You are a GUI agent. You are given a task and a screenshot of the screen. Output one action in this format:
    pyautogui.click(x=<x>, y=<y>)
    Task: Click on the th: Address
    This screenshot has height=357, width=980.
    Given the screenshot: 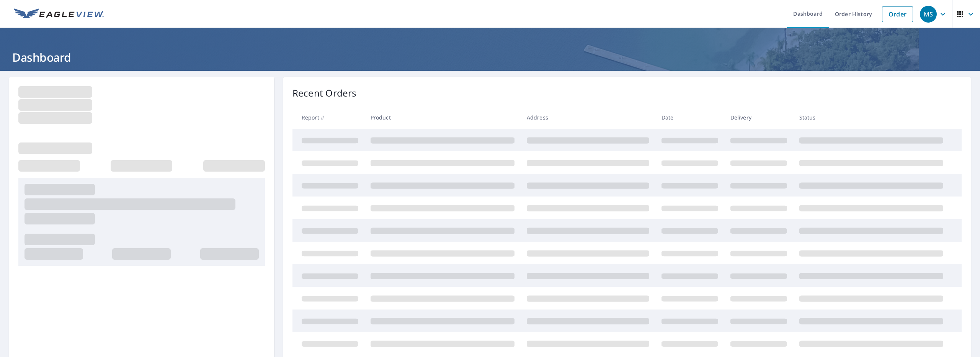 What is the action you would take?
    pyautogui.click(x=588, y=117)
    